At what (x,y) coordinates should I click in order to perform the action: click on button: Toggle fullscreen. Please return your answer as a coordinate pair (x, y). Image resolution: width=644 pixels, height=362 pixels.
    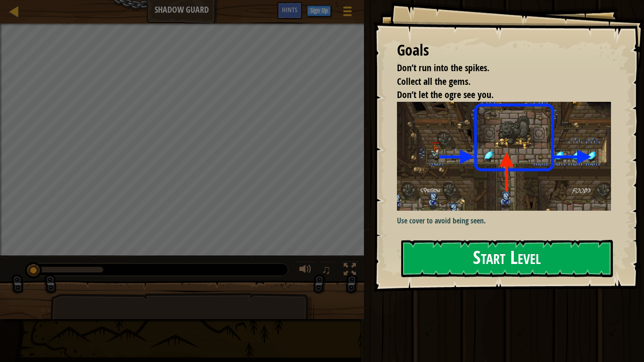
    Looking at the image, I should click on (349, 271).